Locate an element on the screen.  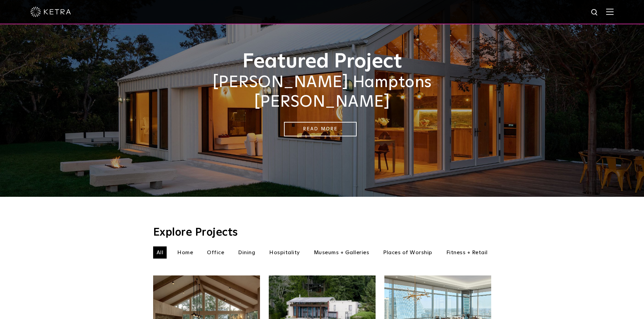
img: Hamburger%20Nav.svg is located at coordinates (610, 11).